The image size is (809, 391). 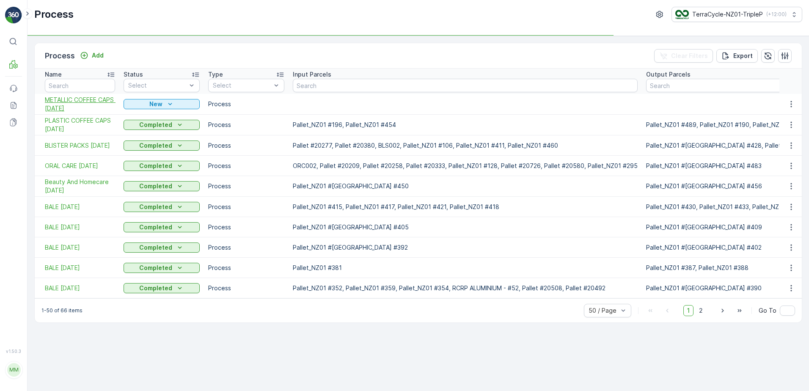 What do you see at coordinates (465, 125) in the screenshot?
I see `p: Pallet_NZ01 #196, Pallet_NZ01 #454` at bounding box center [465, 125].